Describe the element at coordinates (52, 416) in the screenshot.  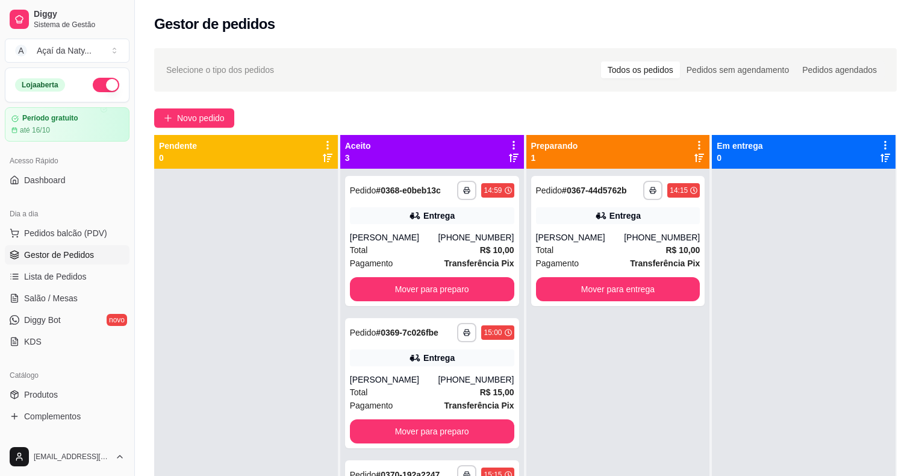
I see `span: Complementos` at that location.